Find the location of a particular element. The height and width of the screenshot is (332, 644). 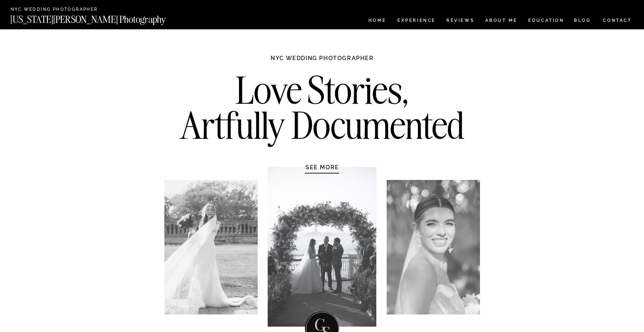

a: ABOUT ME is located at coordinates (501, 21).